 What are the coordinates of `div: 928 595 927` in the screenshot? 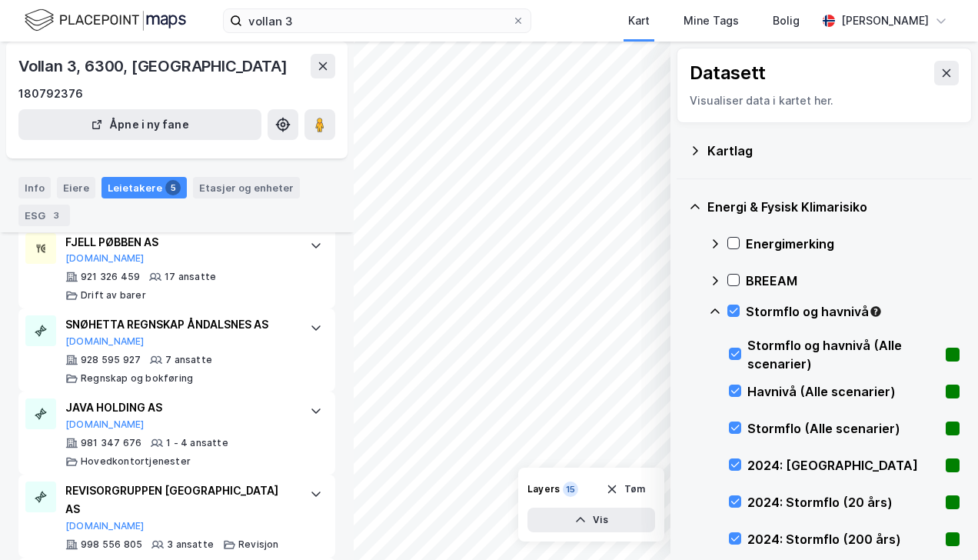 It's located at (111, 360).